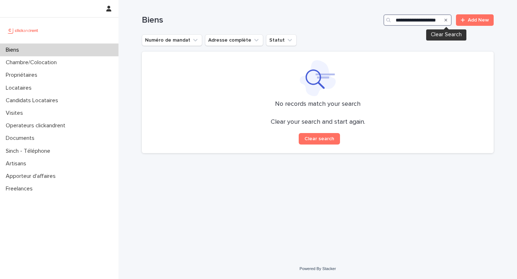 The image size is (517, 279). I want to click on p: Visites, so click(16, 113).